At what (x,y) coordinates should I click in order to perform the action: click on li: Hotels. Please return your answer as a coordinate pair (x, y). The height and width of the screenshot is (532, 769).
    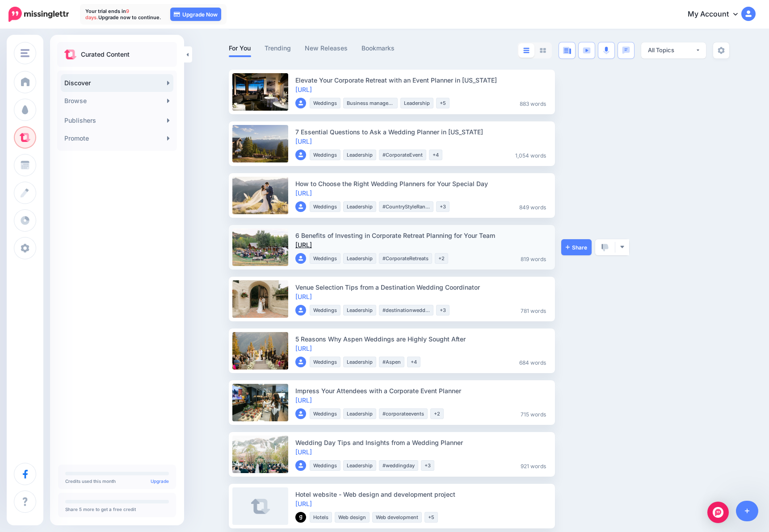
    Looking at the image, I should click on (321, 518).